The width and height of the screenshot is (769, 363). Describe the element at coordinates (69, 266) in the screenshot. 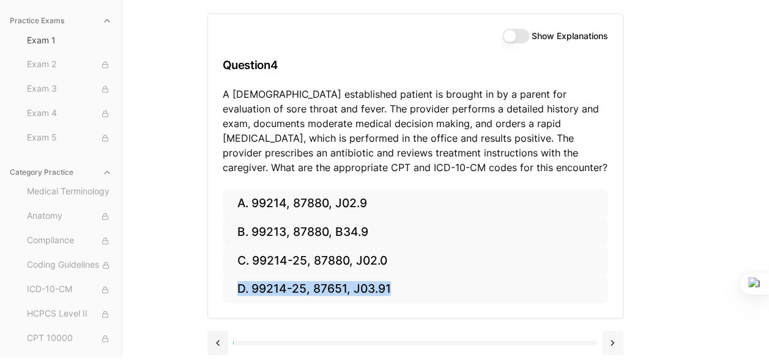

I see `span: Coding Guidelines` at that location.